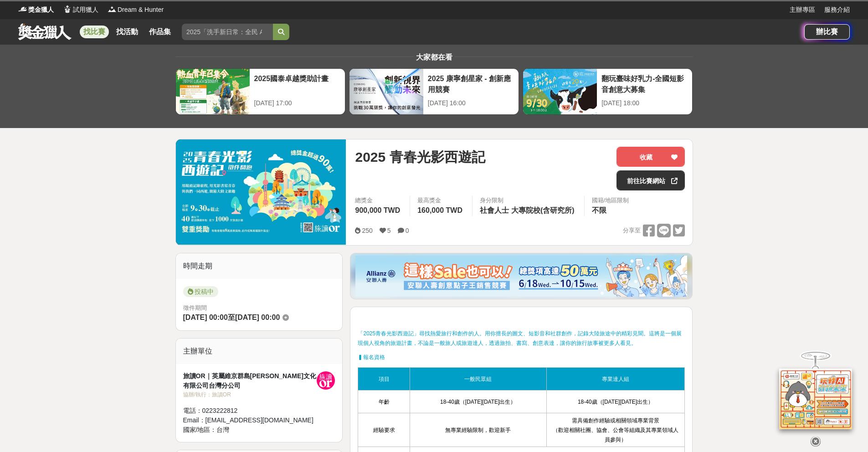 Image resolution: width=868 pixels, height=452 pixels. What do you see at coordinates (615, 379) in the screenshot?
I see `span: 專業達人組` at bounding box center [615, 379].